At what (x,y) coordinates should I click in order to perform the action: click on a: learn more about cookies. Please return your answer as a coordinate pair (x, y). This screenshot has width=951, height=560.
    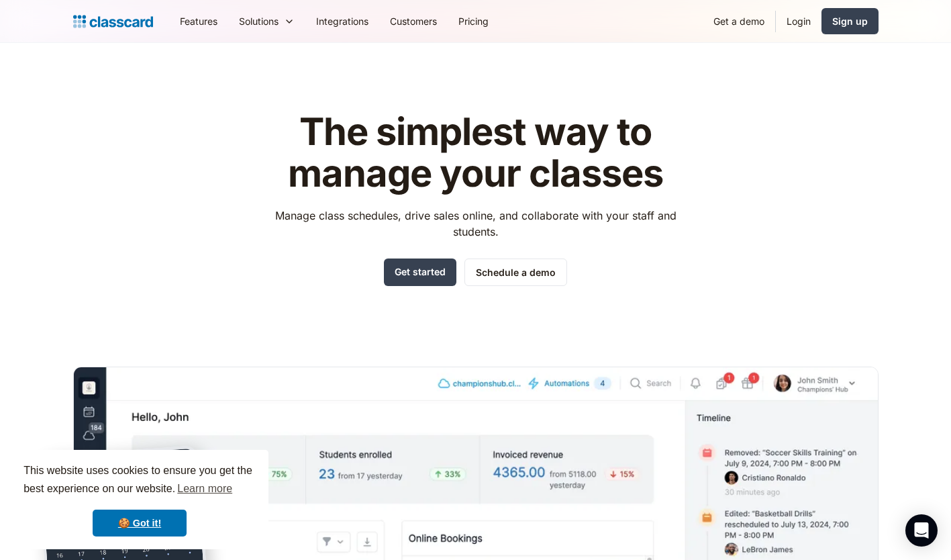
    Looking at the image, I should click on (205, 489).